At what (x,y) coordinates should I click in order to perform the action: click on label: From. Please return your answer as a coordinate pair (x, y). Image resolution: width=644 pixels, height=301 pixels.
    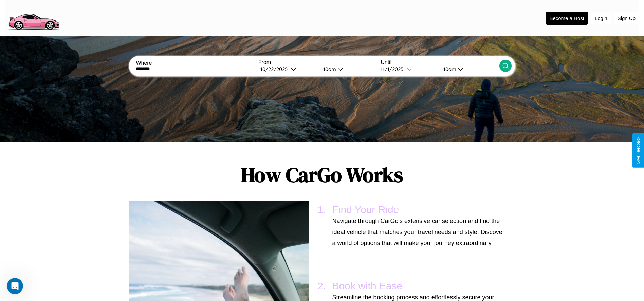
    Looking at the image, I should click on (317, 63).